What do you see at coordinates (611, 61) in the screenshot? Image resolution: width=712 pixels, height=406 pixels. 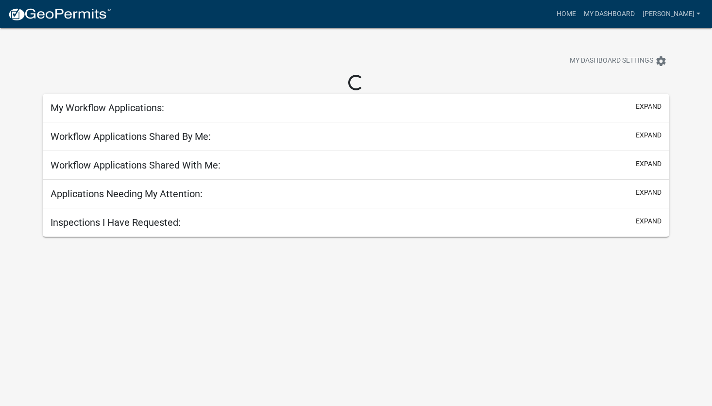 I see `span: My Dashboard Settings` at bounding box center [611, 61].